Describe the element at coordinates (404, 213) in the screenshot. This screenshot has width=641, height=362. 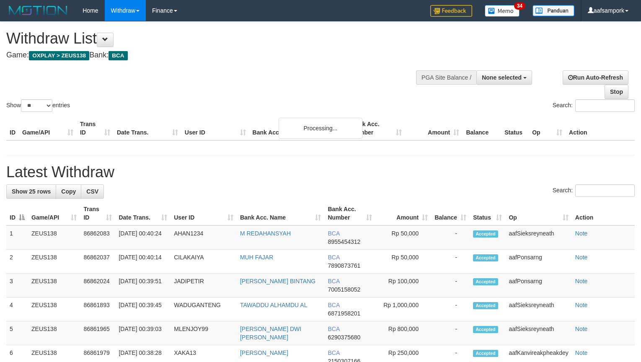
I see `th: Amount: activate to sort column ascending` at that location.